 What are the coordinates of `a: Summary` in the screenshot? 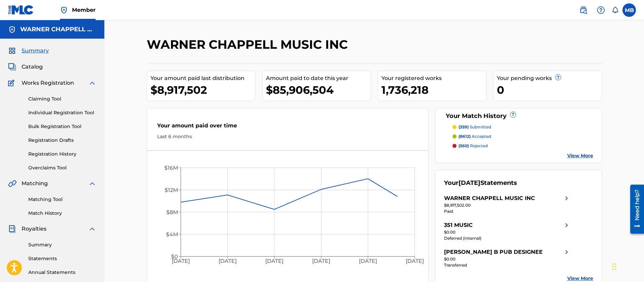 It's located at (62, 245).